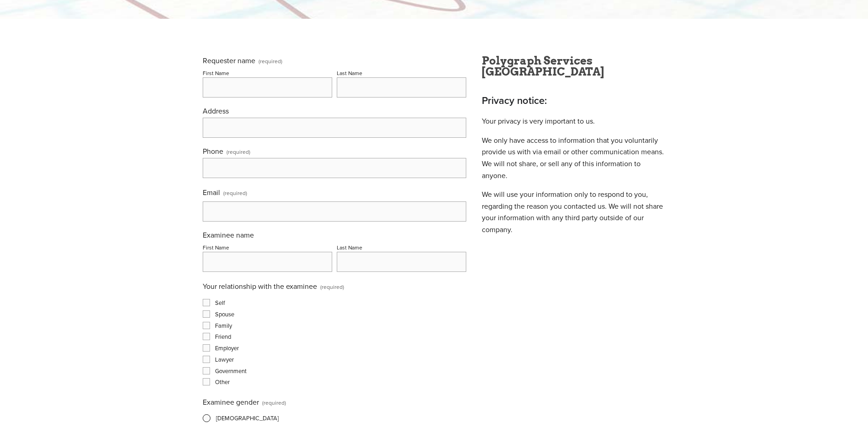  I want to click on span: Spouse, so click(224, 314).